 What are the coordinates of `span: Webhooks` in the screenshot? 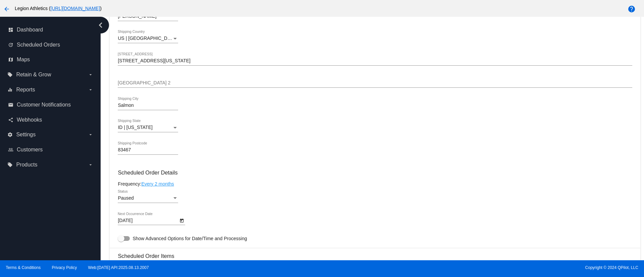 It's located at (29, 120).